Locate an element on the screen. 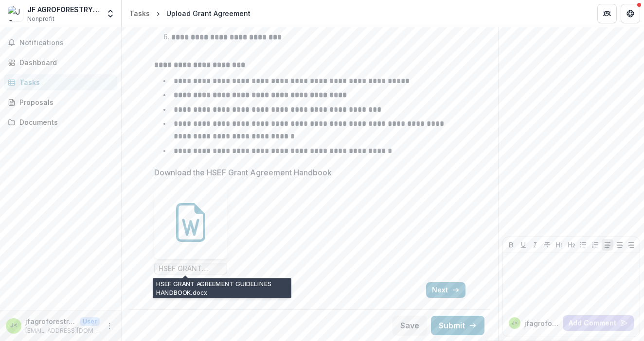 The image size is (644, 341). p: User is located at coordinates (89, 322).